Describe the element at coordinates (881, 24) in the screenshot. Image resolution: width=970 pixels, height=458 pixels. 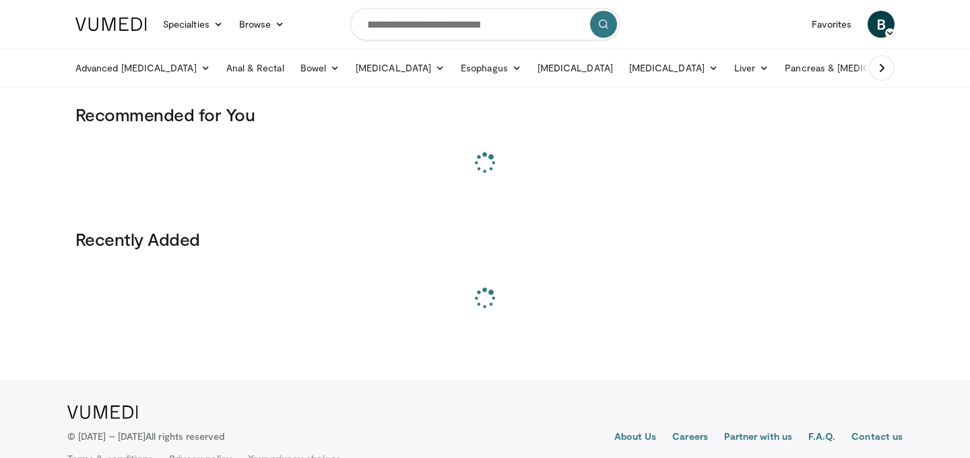
I see `a: B` at that location.